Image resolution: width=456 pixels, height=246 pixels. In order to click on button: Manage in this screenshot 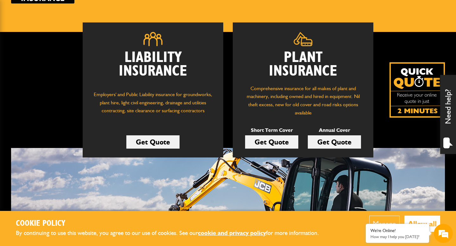, I will do `click(384, 224)`.